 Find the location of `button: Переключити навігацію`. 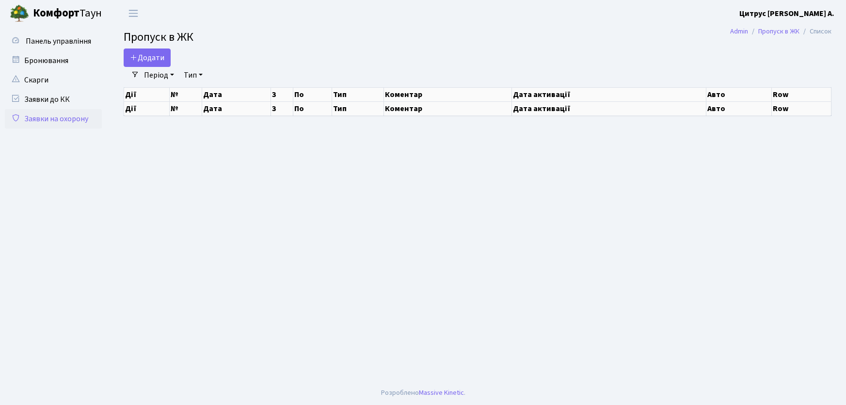

button: Переключити навігацію is located at coordinates (133, 13).